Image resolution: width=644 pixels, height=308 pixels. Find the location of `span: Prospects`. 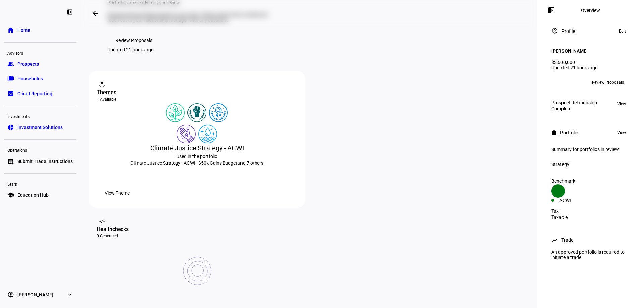

span: Prospects is located at coordinates (28, 64).